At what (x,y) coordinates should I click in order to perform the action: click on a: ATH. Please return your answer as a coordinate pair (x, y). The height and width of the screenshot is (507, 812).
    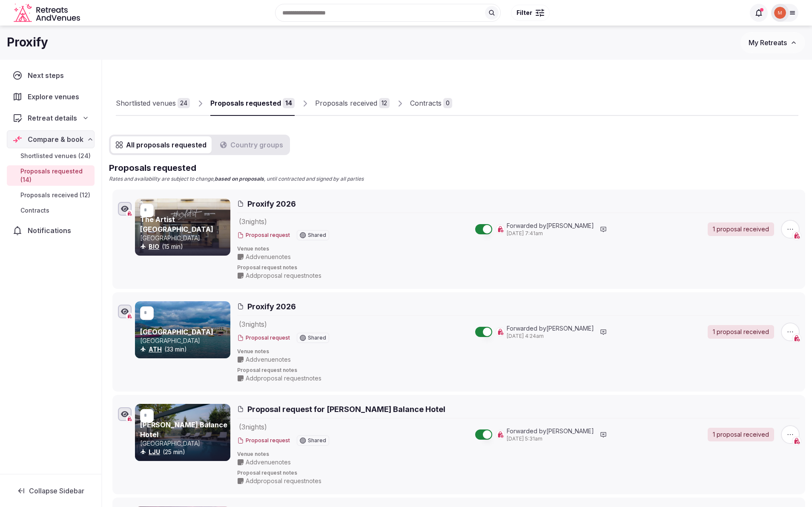
    Looking at the image, I should click on (155, 349).